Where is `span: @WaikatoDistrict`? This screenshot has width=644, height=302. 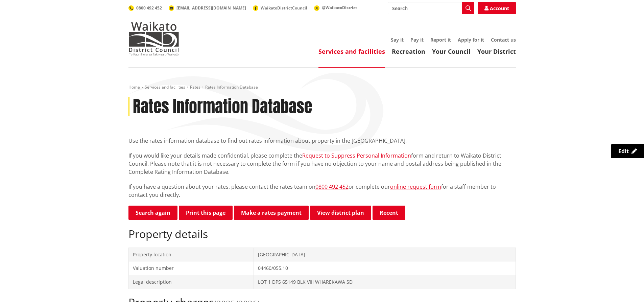 span: @WaikatoDistrict is located at coordinates (340, 7).